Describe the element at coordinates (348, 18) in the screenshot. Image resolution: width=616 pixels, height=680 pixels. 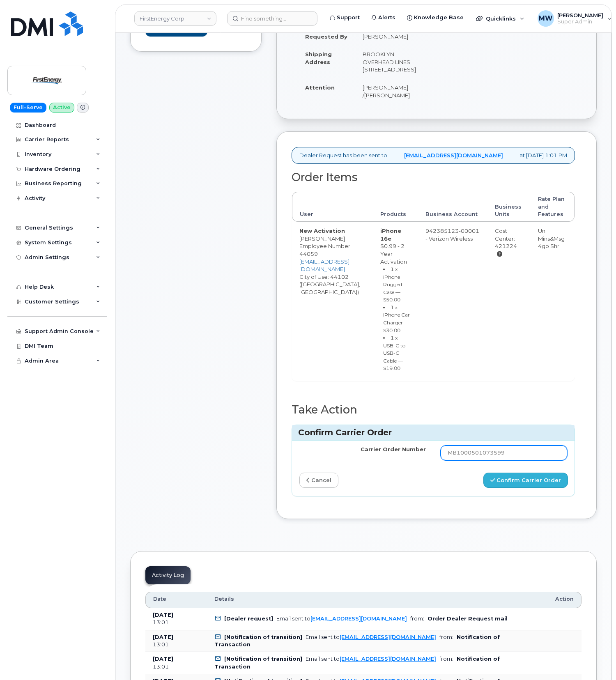
I see `span: Support` at that location.